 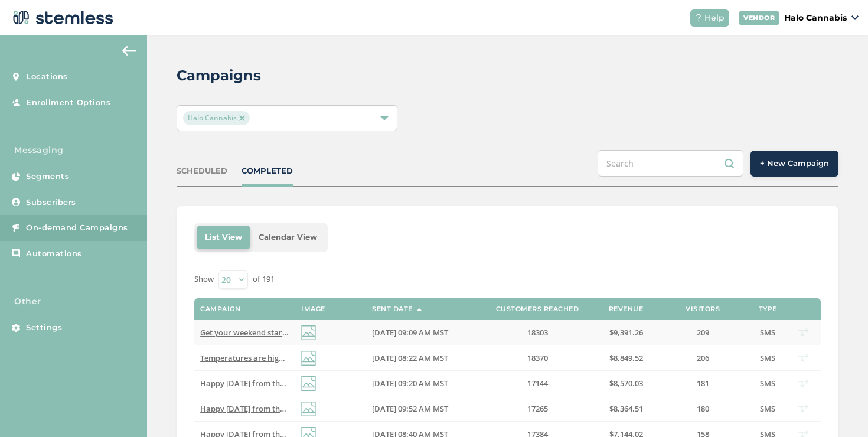 I want to click on label: Visitors, so click(x=703, y=309).